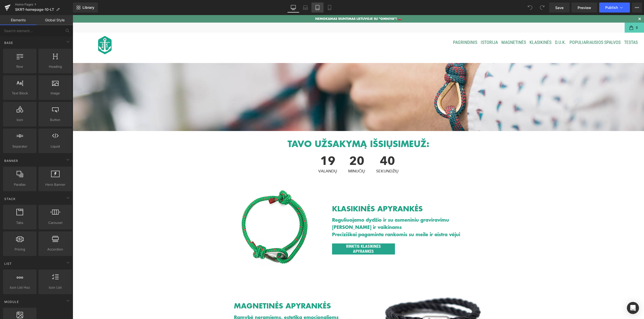 This screenshot has height=319, width=644. I want to click on a: Desktop, so click(293, 8).